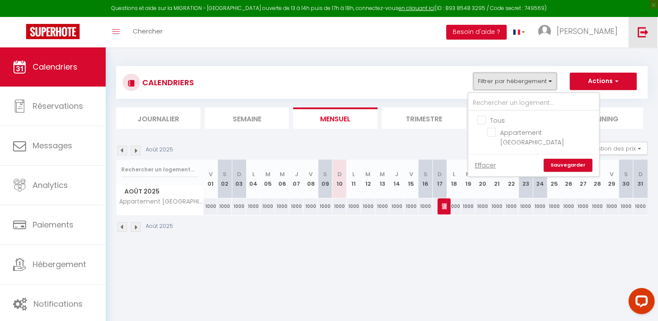  Describe the element at coordinates (59, 264) in the screenshot. I see `span: Hébergement` at that location.